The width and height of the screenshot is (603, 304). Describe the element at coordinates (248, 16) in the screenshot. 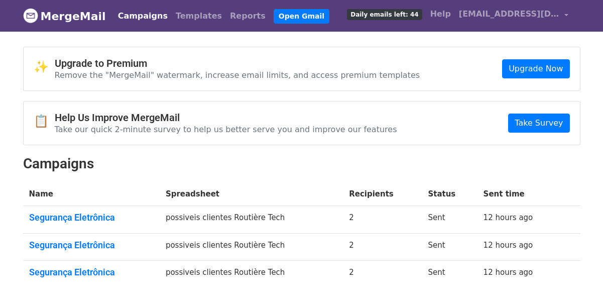

I see `a: Reports` at that location.